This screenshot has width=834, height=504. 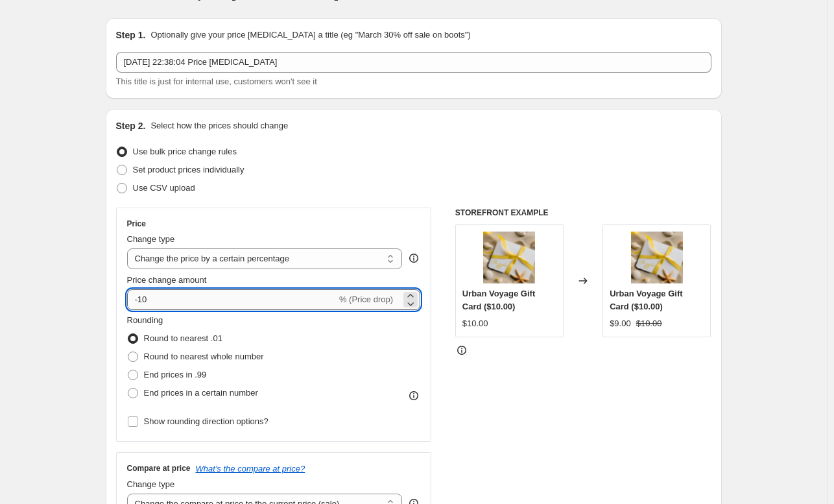 I want to click on span: Use bulk price change rules, so click(x=185, y=151).